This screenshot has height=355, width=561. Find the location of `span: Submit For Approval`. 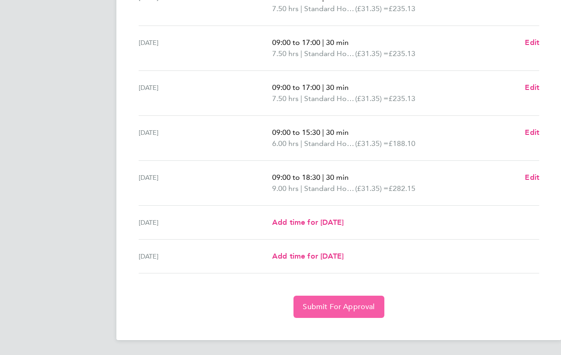

span: Submit For Approval is located at coordinates (339, 307).